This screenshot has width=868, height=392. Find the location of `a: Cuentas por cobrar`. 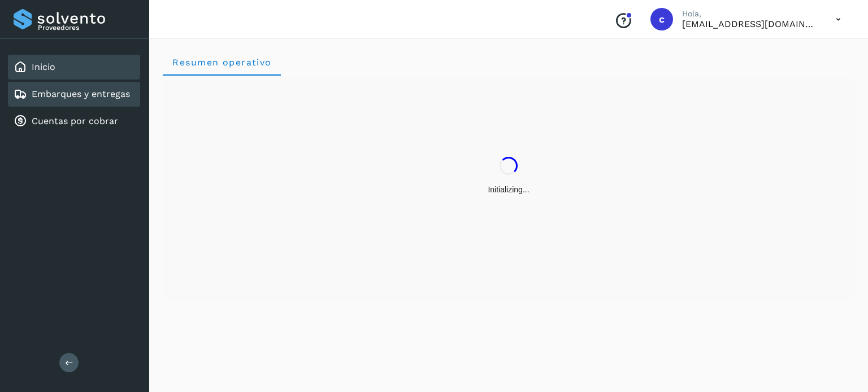

a: Cuentas por cobrar is located at coordinates (75, 120).